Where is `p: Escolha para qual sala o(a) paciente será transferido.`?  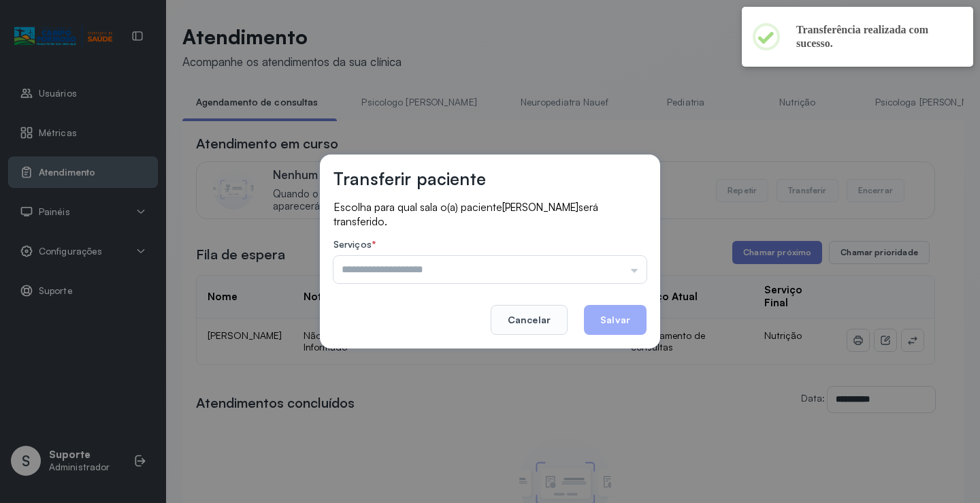 p: Escolha para qual sala o(a) paciente será transferido. is located at coordinates (490, 214).